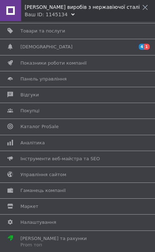  What do you see at coordinates (46, 14) in the screenshot?
I see `div: Ваш ID: 1145134` at bounding box center [46, 14].